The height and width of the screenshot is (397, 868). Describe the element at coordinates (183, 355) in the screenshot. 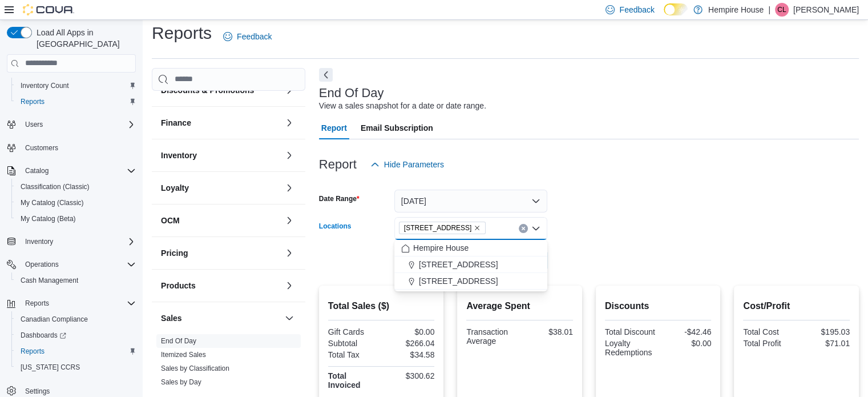

I see `span: Itemized Sales` at that location.